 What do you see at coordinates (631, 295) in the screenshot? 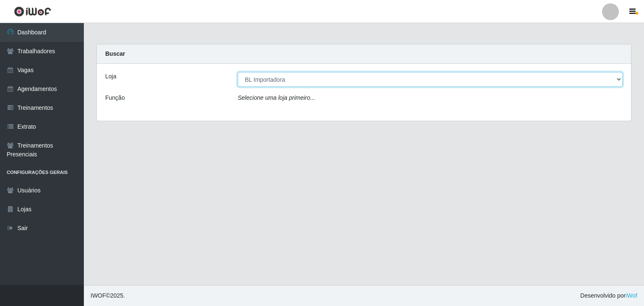
I see `a: iWof` at bounding box center [631, 295].